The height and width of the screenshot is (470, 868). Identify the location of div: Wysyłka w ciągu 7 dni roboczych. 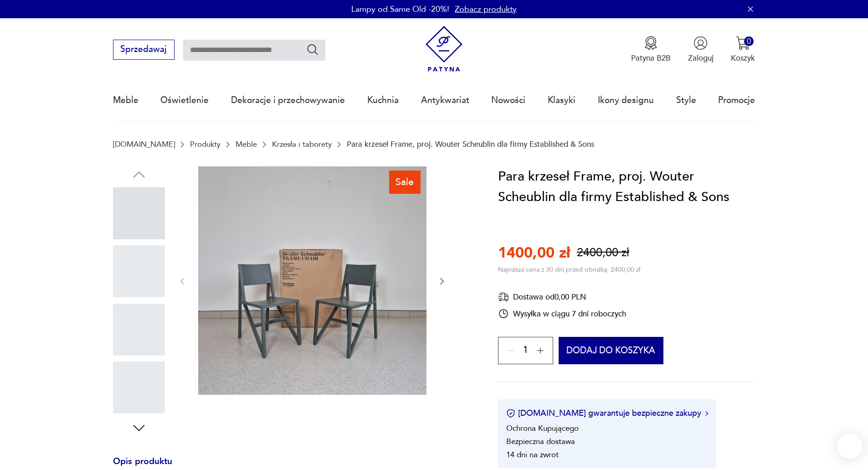
(562, 314).